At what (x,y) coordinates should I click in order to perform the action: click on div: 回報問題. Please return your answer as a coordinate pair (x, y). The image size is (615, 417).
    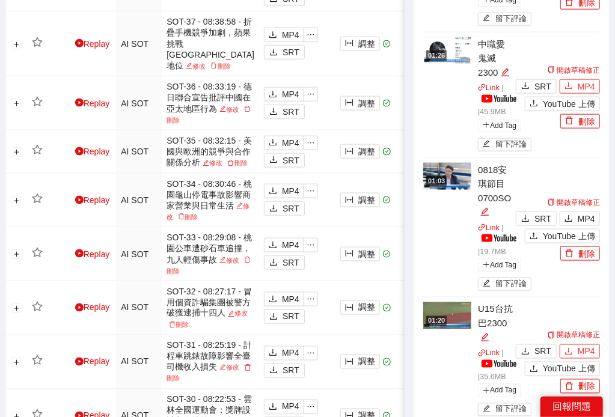
    Looking at the image, I should click on (571, 407).